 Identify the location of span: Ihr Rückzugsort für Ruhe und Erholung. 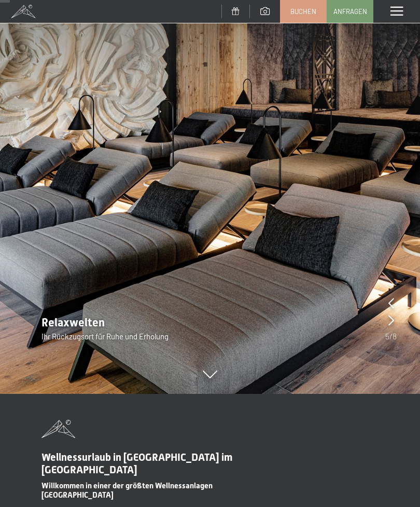
(105, 336).